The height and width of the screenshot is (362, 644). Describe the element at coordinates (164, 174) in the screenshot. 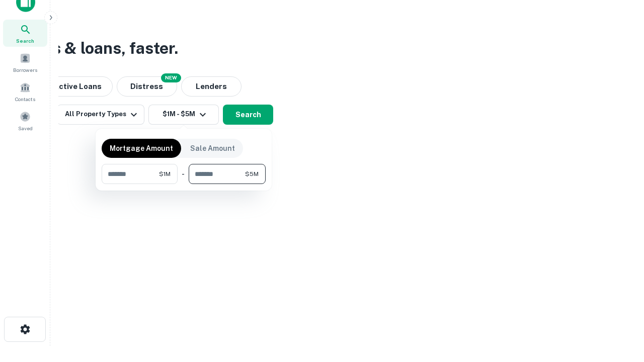

I see `span: $1M` at that location.